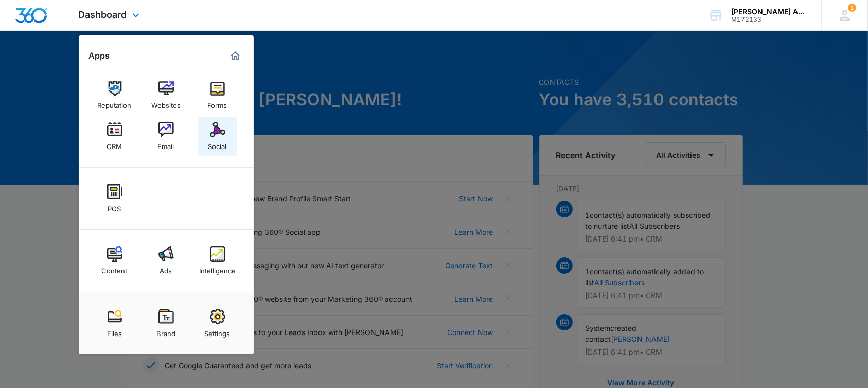  I want to click on div: account id, so click(769, 20).